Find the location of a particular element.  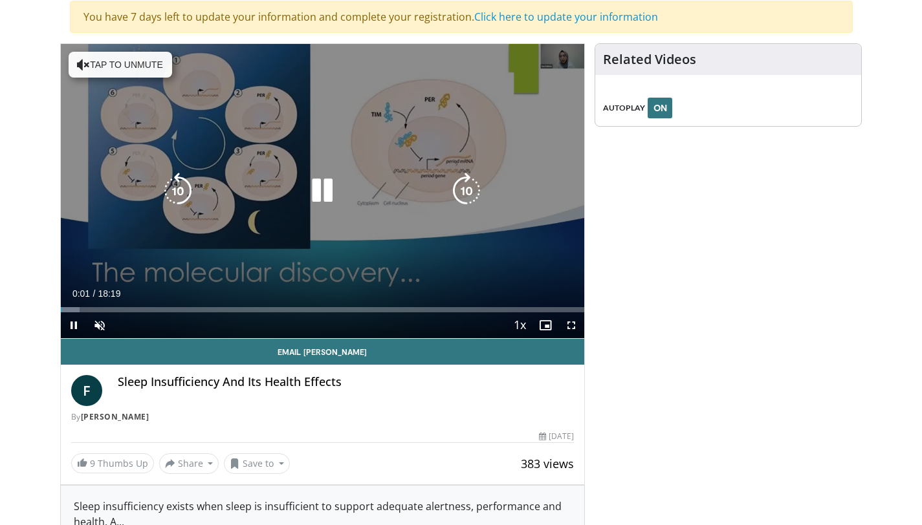

button: Fullscreen is located at coordinates (571, 325).